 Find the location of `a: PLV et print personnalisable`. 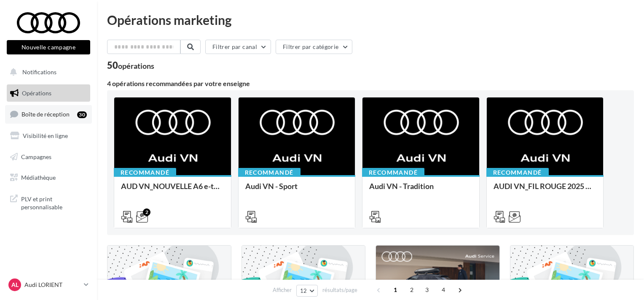

a: PLV et print personnalisable is located at coordinates (48, 202).